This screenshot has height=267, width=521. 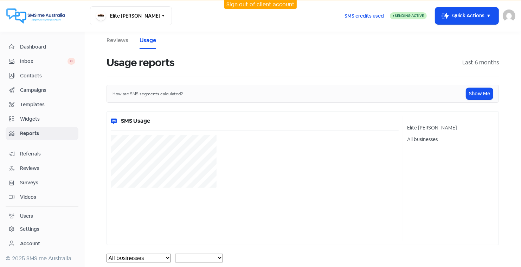 What do you see at coordinates (47, 154) in the screenshot?
I see `span: Referrals` at bounding box center [47, 154].